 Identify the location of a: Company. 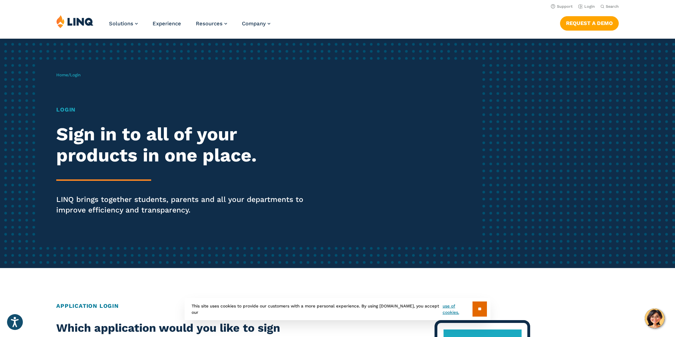
(256, 24).